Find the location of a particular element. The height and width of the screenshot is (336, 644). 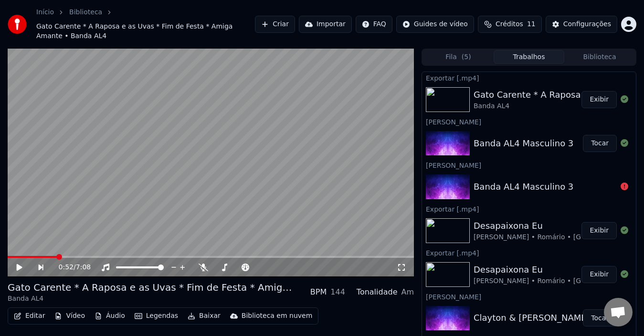

button: Biblioteca is located at coordinates (599, 57).